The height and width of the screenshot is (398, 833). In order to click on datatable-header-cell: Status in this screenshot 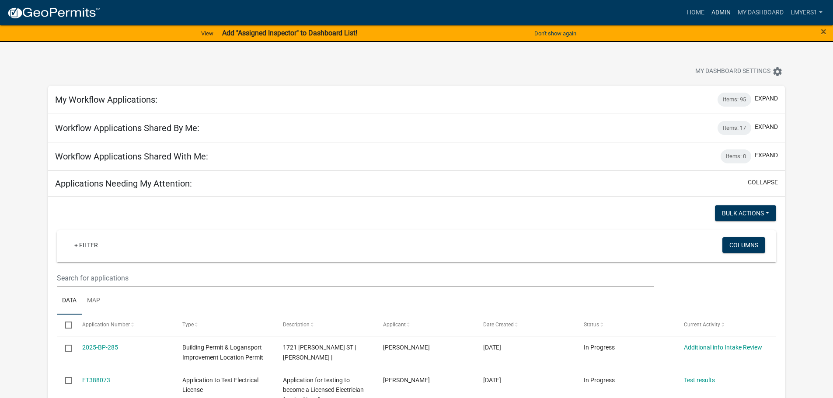, I will do `click(625, 325)`.